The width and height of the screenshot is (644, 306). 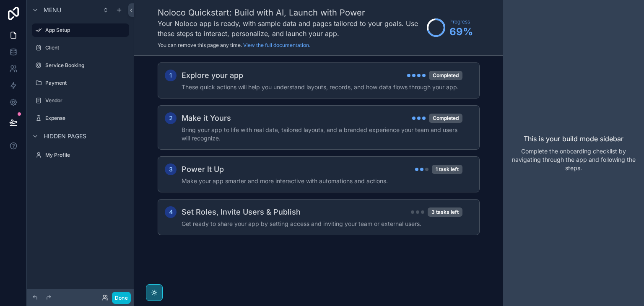 I want to click on button: Done, so click(x=121, y=297).